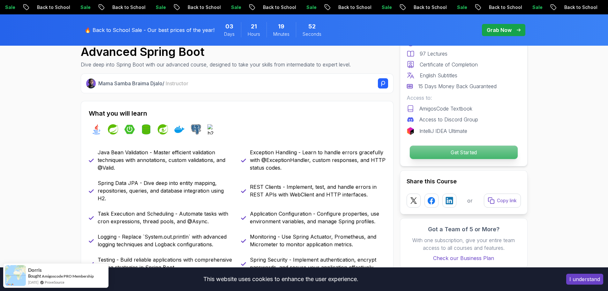 The height and width of the screenshot is (291, 608). I want to click on h2: Share this Course, so click(464, 181).